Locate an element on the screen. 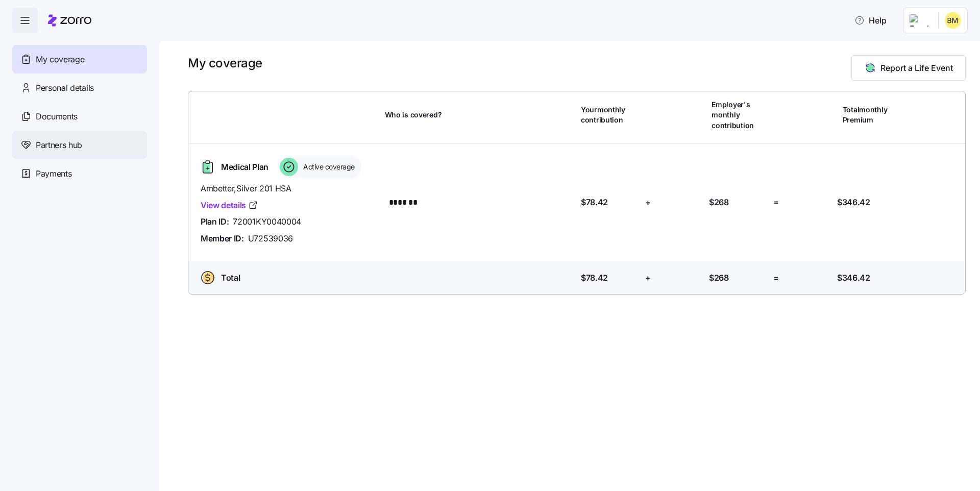 Image resolution: width=980 pixels, height=491 pixels. span: My coverage is located at coordinates (60, 59).